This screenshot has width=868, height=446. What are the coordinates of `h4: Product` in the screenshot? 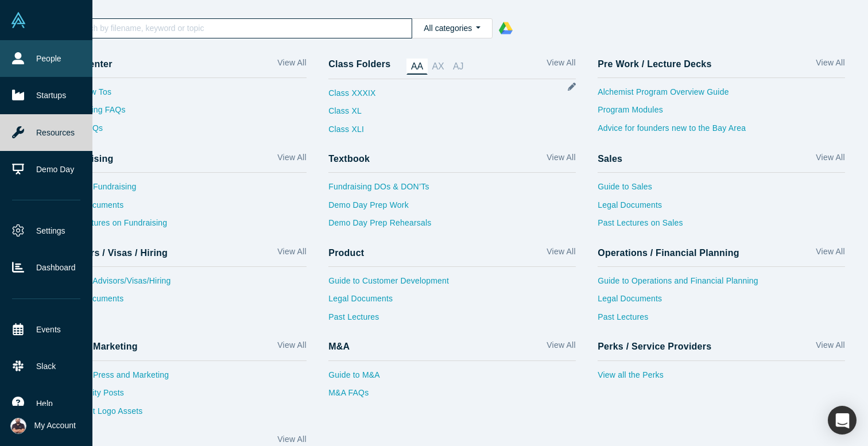 It's located at (346, 253).